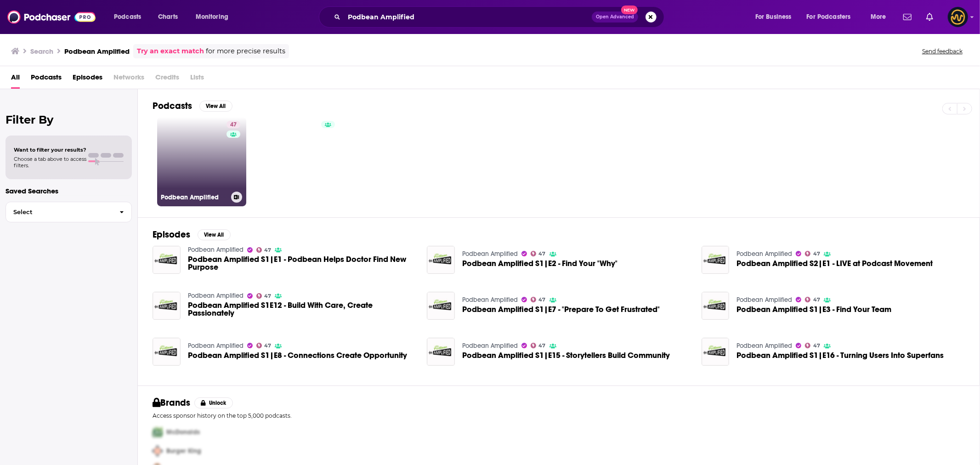 The image size is (980, 465). What do you see at coordinates (97, 51) in the screenshot?
I see `h3: Podbean Amplified` at bounding box center [97, 51].